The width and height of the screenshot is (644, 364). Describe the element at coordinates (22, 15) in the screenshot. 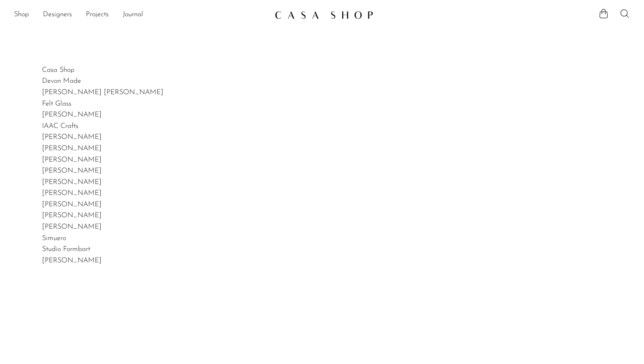

I see `a: Shop` at that location.